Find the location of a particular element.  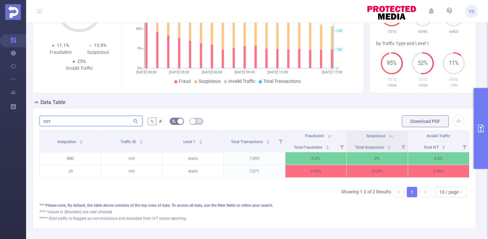

span: Level 1 is located at coordinates (190, 142).